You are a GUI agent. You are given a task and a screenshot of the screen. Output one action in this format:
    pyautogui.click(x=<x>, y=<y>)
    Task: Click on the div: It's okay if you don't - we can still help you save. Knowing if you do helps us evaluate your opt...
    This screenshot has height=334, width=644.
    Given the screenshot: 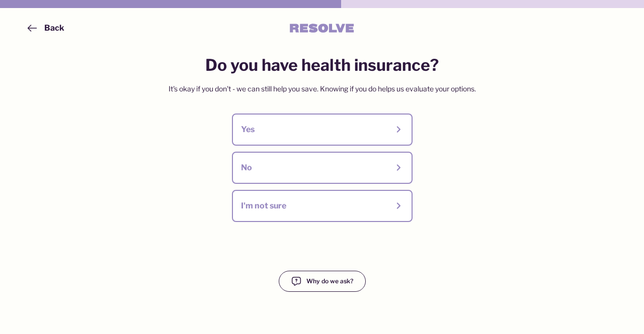 What is the action you would take?
    pyautogui.click(x=322, y=89)
    